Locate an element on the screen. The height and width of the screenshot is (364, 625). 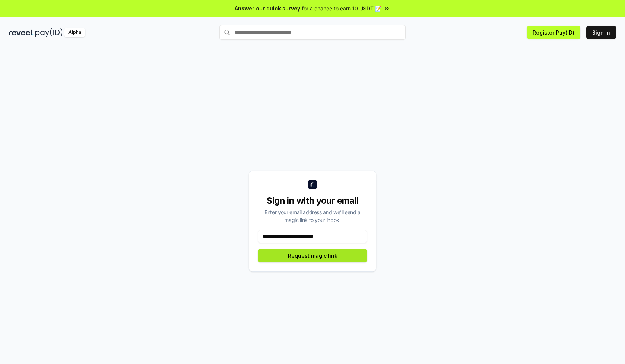
img: logo_small is located at coordinates (312, 184).